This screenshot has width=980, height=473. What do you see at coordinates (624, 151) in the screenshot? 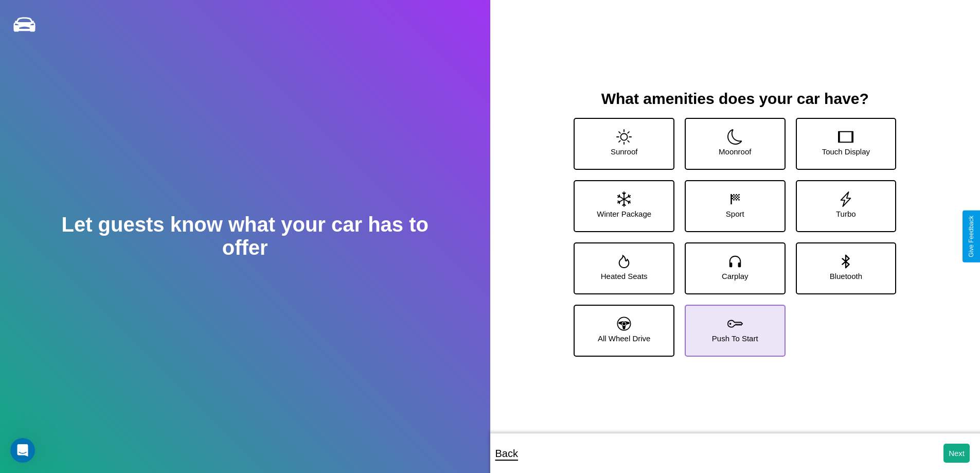
I see `p: Sunroof` at bounding box center [624, 151].